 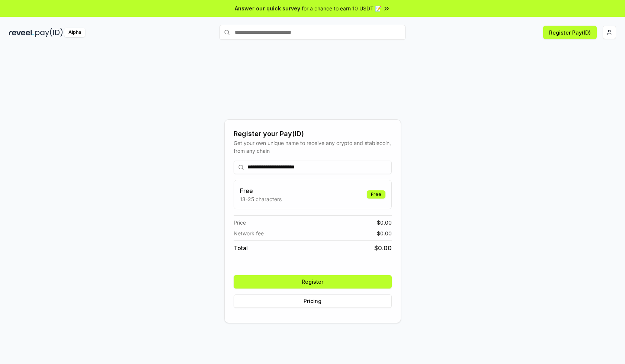 What do you see at coordinates (248, 233) in the screenshot?
I see `span: Network fee` at bounding box center [248, 233].